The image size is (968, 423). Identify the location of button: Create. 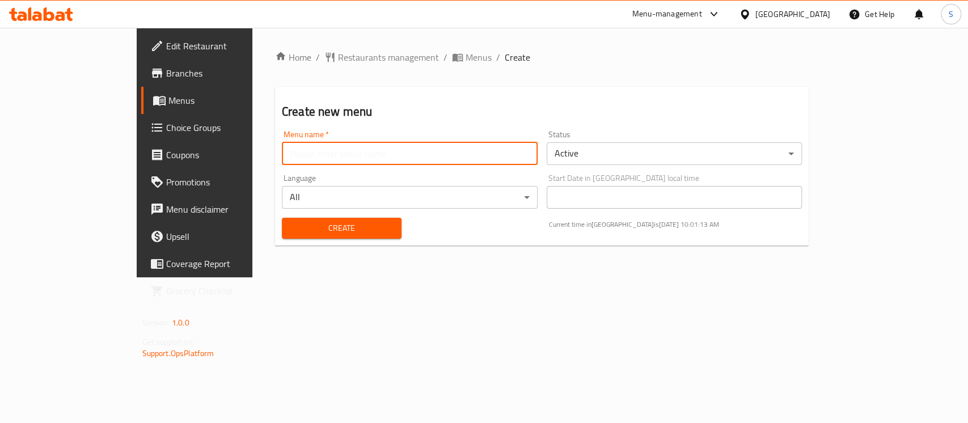
(341, 228).